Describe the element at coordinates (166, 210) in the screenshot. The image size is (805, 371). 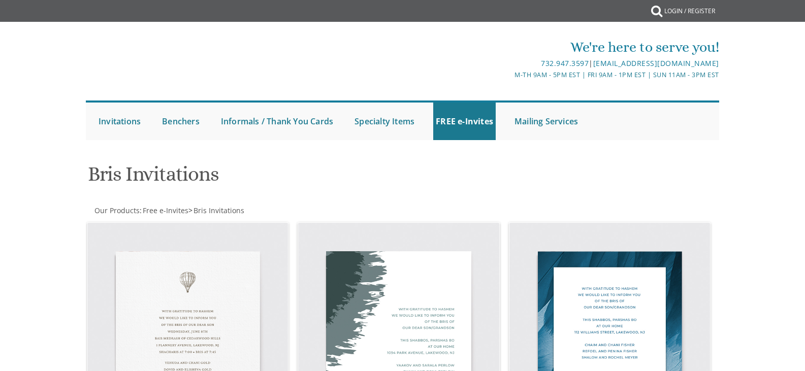
I see `span: Free e-Invites` at that location.